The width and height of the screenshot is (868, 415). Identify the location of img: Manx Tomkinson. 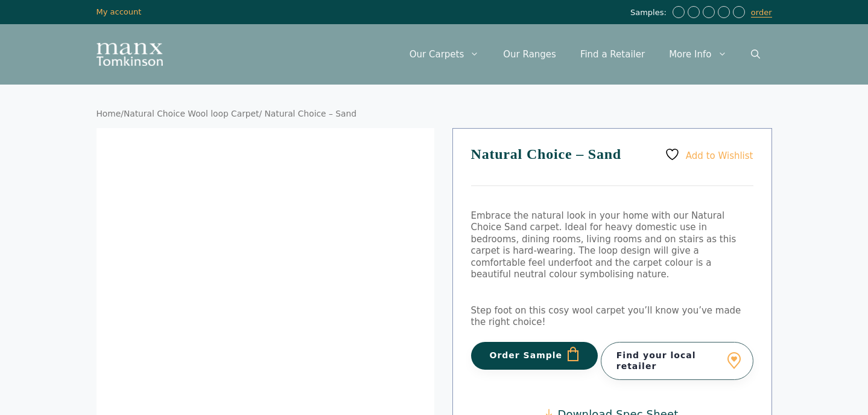
(130, 54).